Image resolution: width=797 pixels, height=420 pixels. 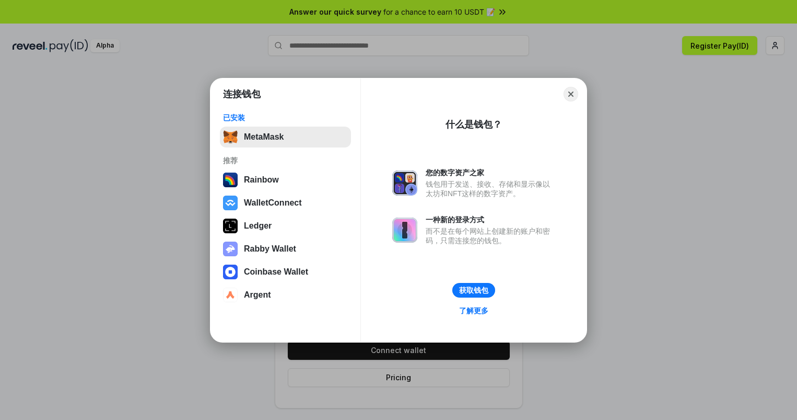 What do you see at coordinates (474, 124) in the screenshot?
I see `div: 什么是钱包？` at bounding box center [474, 124].